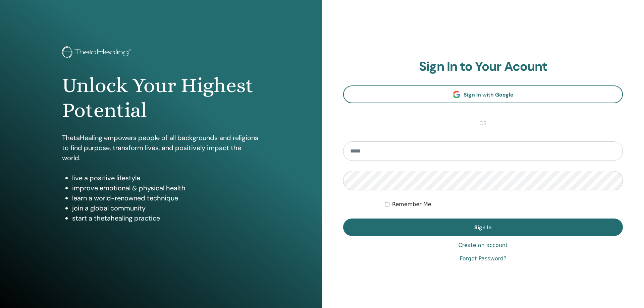  I want to click on a: Create an account, so click(482, 245).